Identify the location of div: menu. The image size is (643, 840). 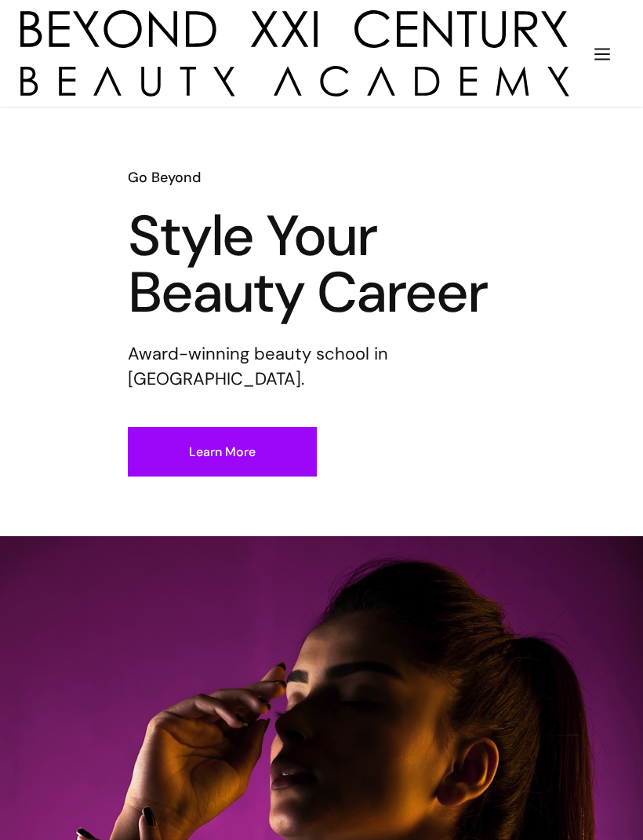
(602, 53).